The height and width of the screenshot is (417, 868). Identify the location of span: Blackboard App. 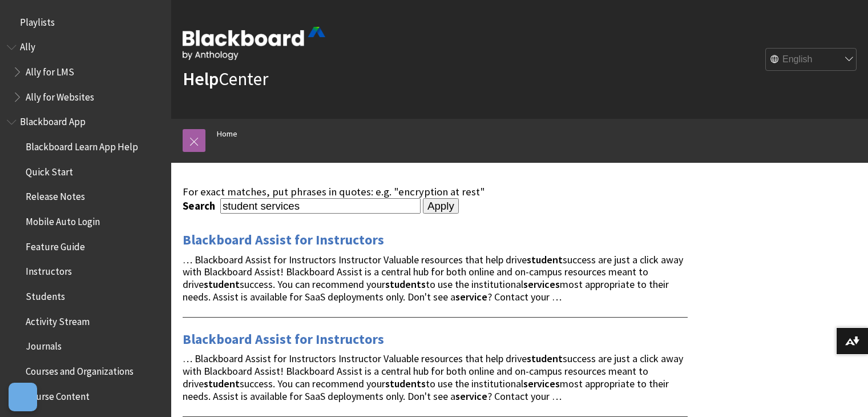
(52, 120).